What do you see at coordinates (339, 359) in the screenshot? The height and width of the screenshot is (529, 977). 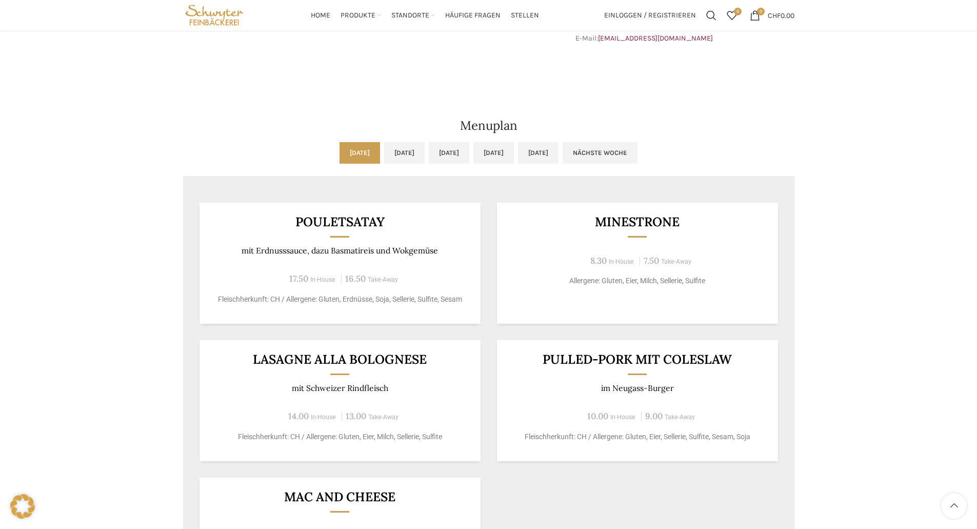 I see `h3: LASAGNE ALLA BOLOGNESE` at bounding box center [339, 359].